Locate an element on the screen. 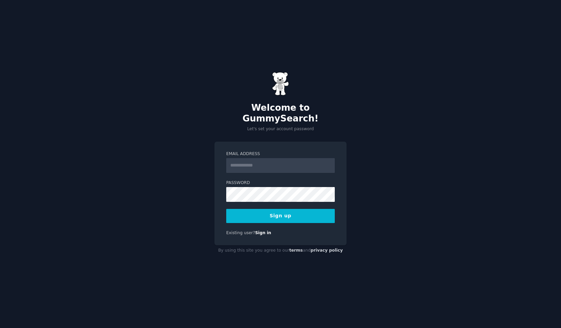 The height and width of the screenshot is (328, 561). div: By using this site you agree to our and is located at coordinates (280, 251).